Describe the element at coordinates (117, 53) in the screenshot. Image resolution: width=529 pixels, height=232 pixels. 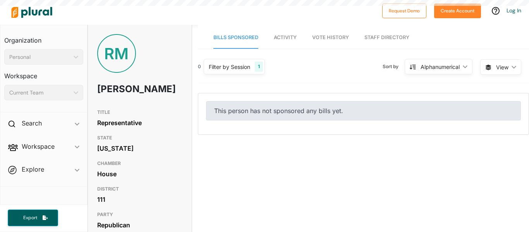
I see `div: RM` at that location.